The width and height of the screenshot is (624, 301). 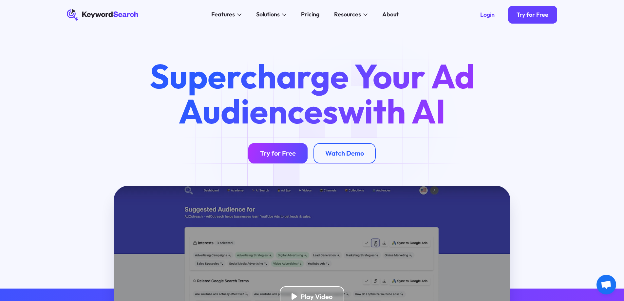 What do you see at coordinates (348, 14) in the screenshot?
I see `div: Resources` at bounding box center [348, 14].